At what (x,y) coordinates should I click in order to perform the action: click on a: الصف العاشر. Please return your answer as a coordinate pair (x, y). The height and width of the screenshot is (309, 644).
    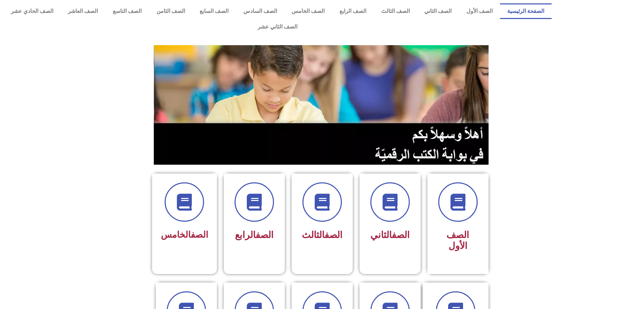
    Looking at the image, I should click on (83, 11).